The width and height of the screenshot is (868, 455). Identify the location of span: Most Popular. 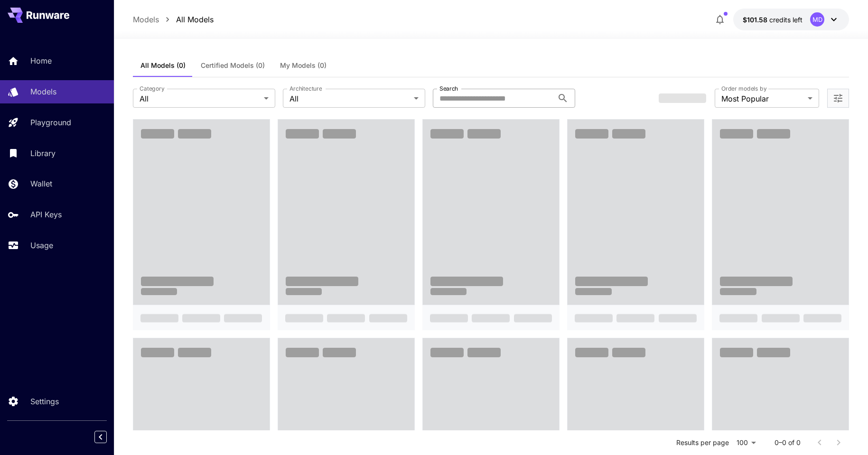
(763, 99).